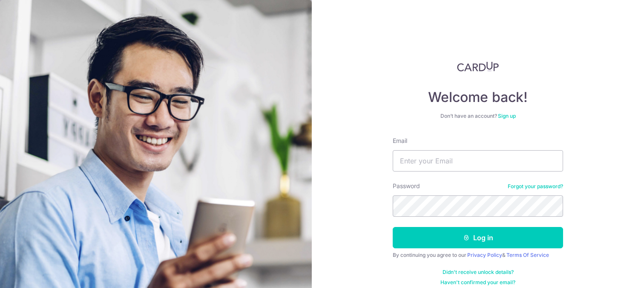 Image resolution: width=644 pixels, height=288 pixels. What do you see at coordinates (478, 255) in the screenshot?
I see `div: By continuing you agree to our &` at bounding box center [478, 255].